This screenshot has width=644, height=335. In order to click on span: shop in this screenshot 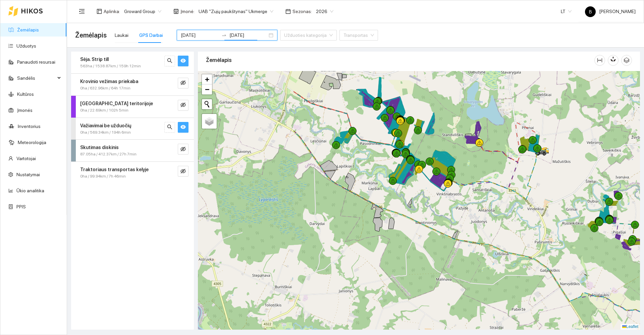, I will do `click(176, 12)`.